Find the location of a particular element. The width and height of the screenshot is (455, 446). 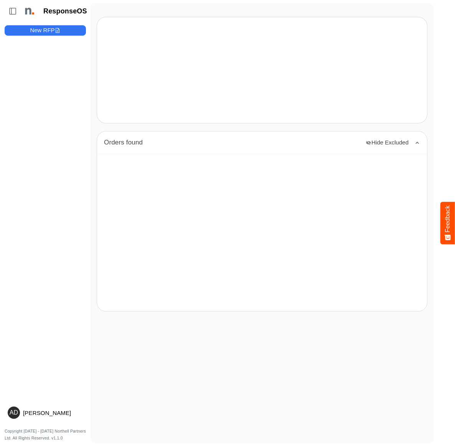

span: AD is located at coordinates (14, 413).